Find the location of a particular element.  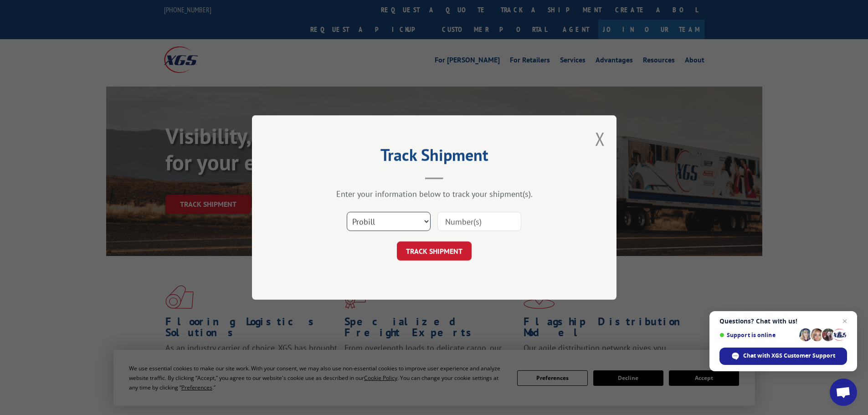

span: Support is online is located at coordinates (758, 335).